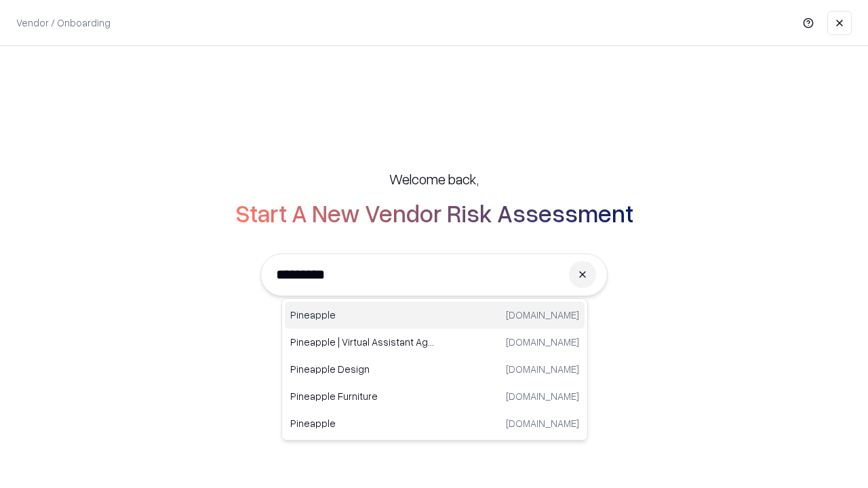 The height and width of the screenshot is (488, 868). I want to click on p: Pineapple Design, so click(362, 368).